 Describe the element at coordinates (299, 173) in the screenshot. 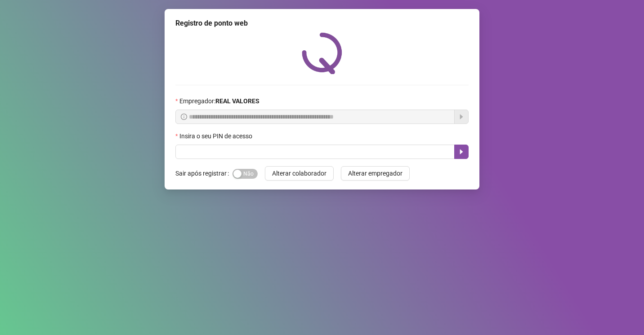

I see `button: Alterar colaborador` at that location.